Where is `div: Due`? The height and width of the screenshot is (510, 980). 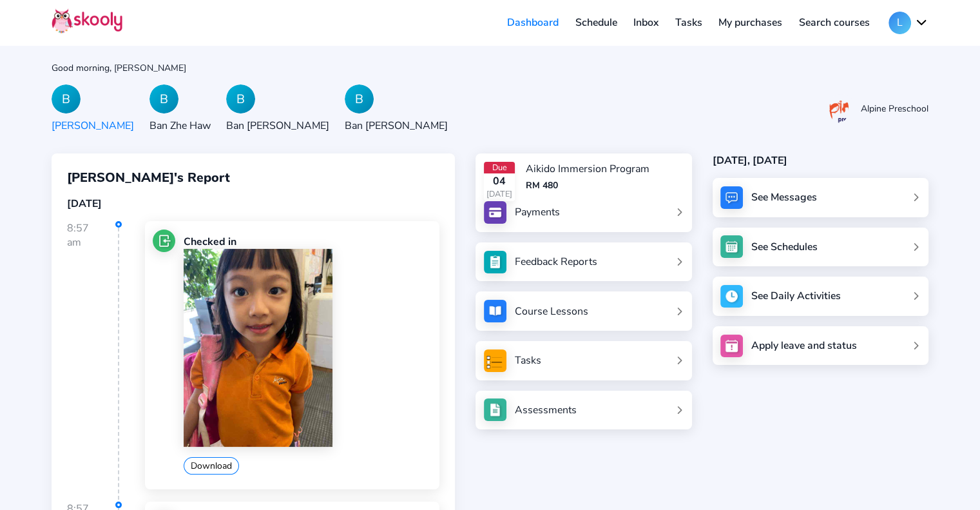 div: Due is located at coordinates (500, 168).